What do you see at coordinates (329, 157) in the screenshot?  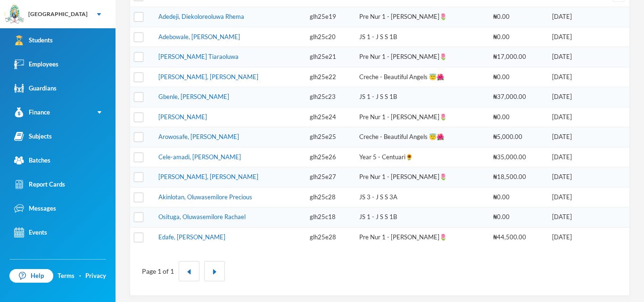 I see `td: glh25e26` at bounding box center [329, 157].